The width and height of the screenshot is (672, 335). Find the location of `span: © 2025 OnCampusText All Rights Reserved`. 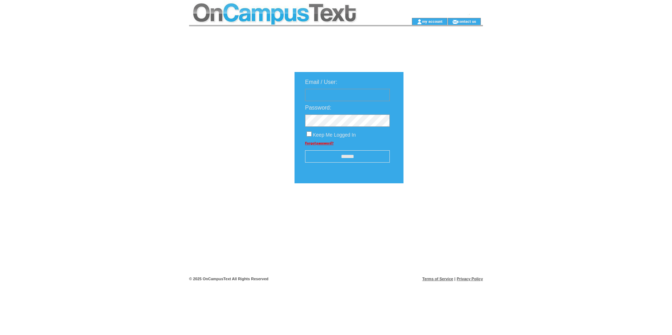

span: © 2025 OnCampusText All Rights Reserved is located at coordinates (229, 279).